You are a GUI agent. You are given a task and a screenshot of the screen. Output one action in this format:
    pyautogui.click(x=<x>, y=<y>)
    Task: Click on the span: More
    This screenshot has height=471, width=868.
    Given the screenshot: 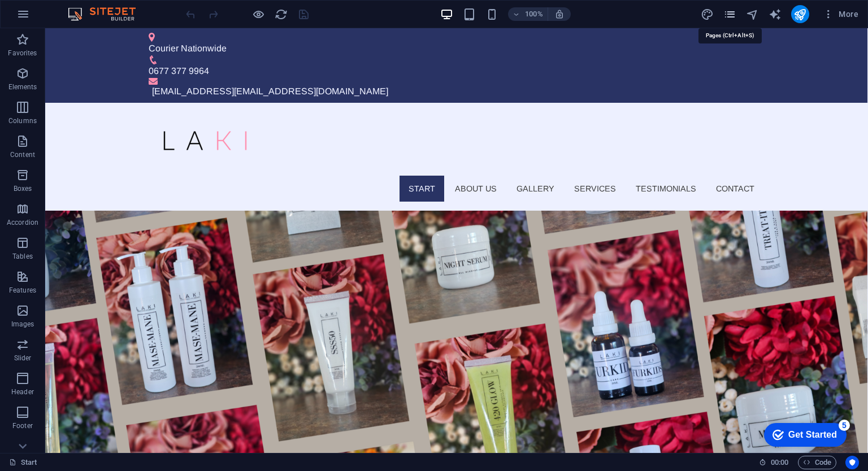 What is the action you would take?
    pyautogui.click(x=840, y=14)
    